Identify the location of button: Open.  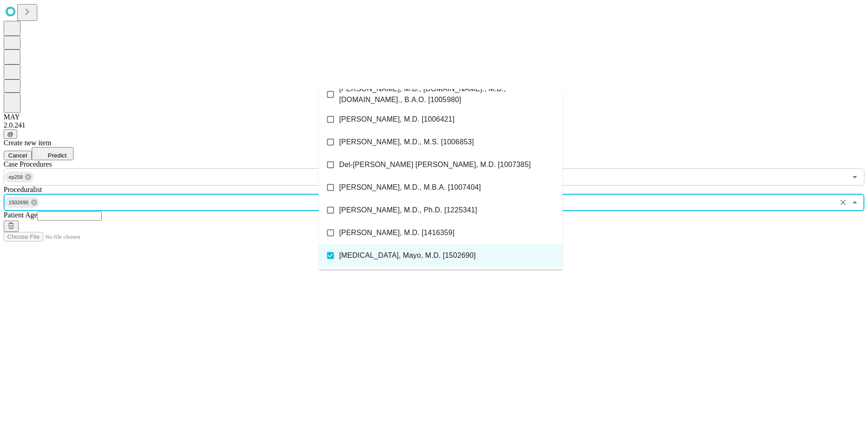
(855, 177).